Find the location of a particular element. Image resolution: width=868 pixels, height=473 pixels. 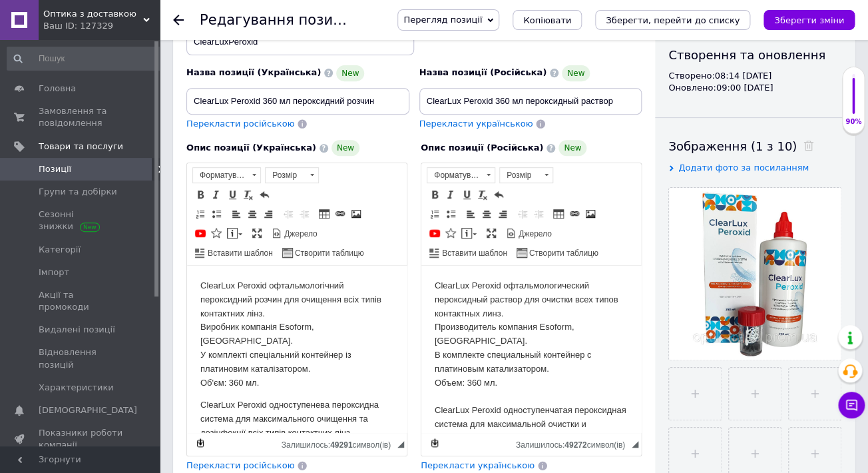

div: ClearLux Peroxid это максимальная дезинфекция и очистка, в том числе от белковых отложений is located at coordinates (110, 200).